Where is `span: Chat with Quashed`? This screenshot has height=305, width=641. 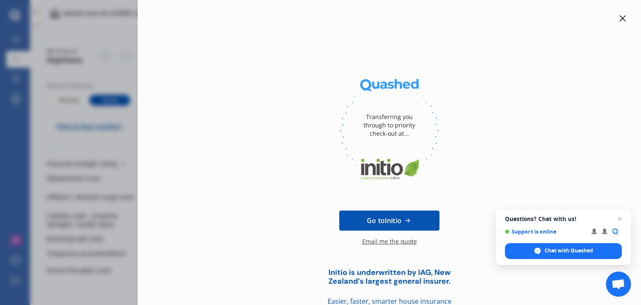 span: Chat with Quashed is located at coordinates (569, 250).